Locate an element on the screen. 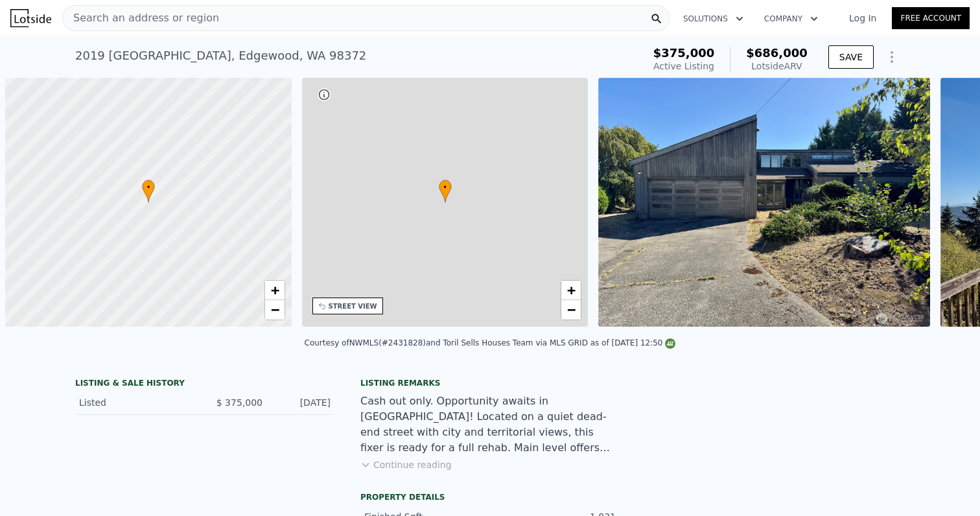  span: $375,000 is located at coordinates (684, 52).